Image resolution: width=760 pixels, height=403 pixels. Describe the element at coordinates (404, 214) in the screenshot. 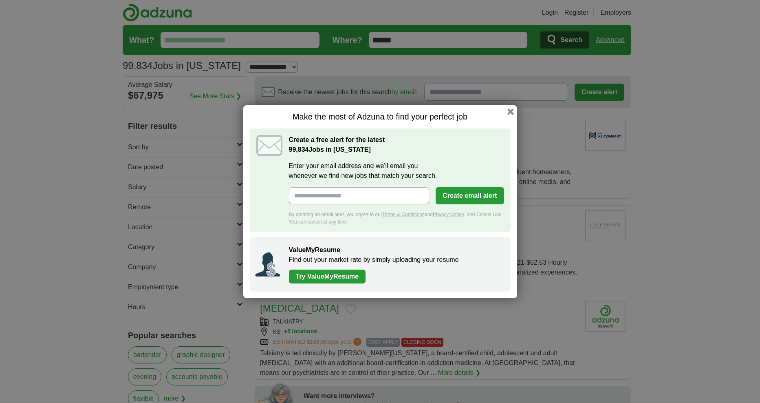

I see `a: Terms & Conditions` at that location.